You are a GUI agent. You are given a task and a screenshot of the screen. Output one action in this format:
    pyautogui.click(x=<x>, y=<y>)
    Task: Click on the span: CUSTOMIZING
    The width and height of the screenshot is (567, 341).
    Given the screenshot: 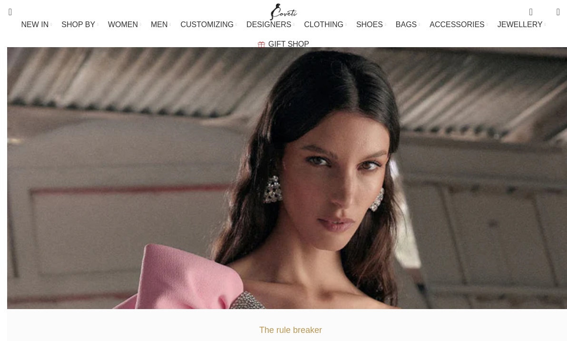 What is the action you would take?
    pyautogui.click(x=207, y=24)
    